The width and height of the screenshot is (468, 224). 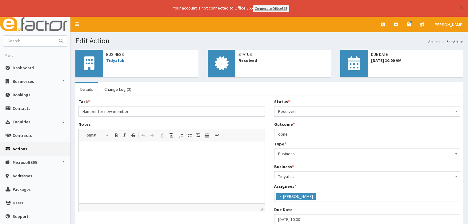 What do you see at coordinates (84, 102) in the screenshot?
I see `label: Task` at bounding box center [84, 102].